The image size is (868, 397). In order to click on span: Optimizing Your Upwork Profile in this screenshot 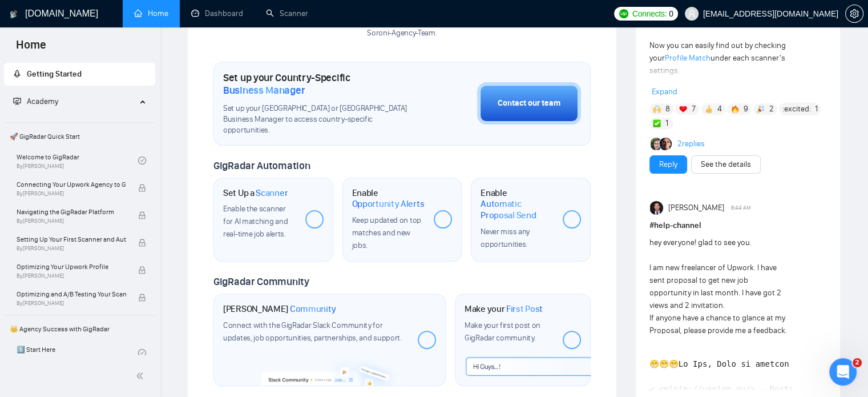, I will do `click(71, 267)`.